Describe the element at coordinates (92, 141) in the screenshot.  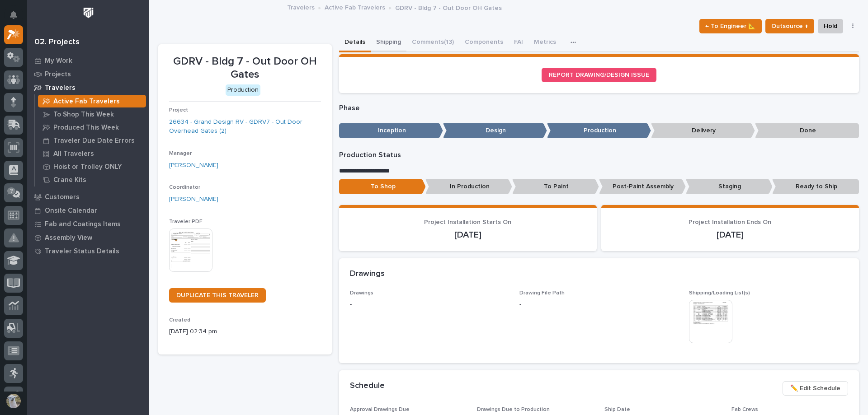
I see `a: Traveler Due Date Errors` at that location.